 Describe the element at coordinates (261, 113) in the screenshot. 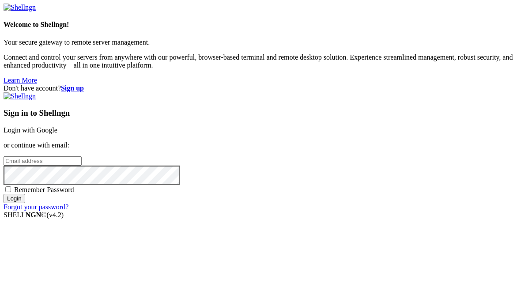

I see `h3: Sign in to Shellngn` at that location.